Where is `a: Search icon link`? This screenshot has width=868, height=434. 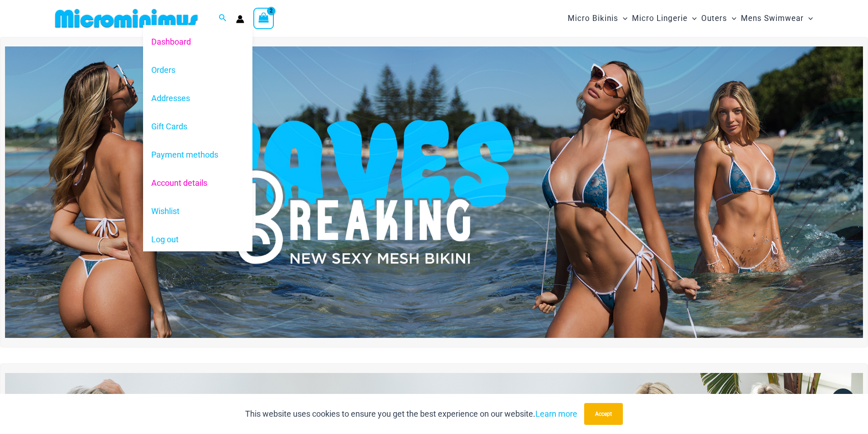
a: Search icon link is located at coordinates (223, 18).